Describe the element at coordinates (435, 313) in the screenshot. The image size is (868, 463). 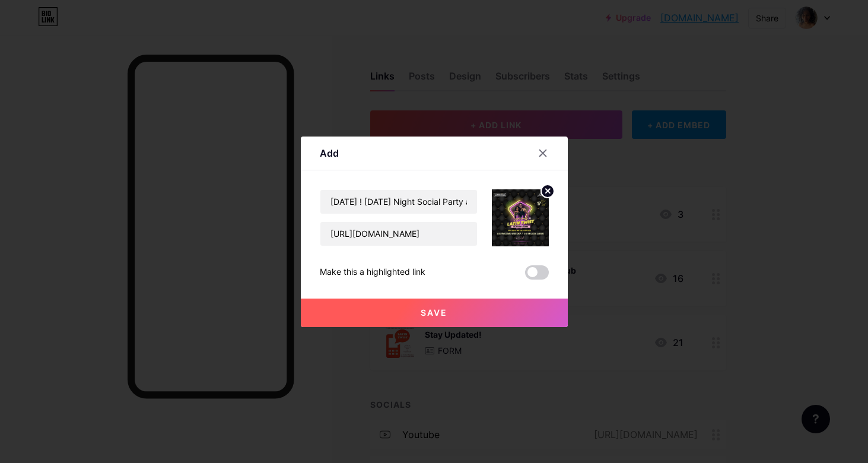
I see `button: Save` at that location.